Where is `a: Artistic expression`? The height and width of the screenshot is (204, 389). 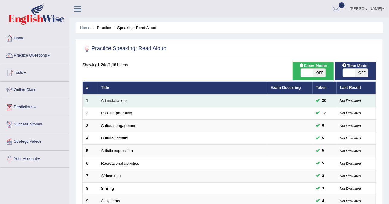
a: Artistic expression is located at coordinates (117, 151).